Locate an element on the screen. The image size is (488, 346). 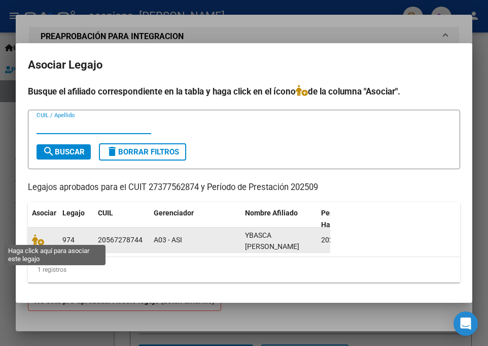
span: 974 is located at coordinates (69, 239).